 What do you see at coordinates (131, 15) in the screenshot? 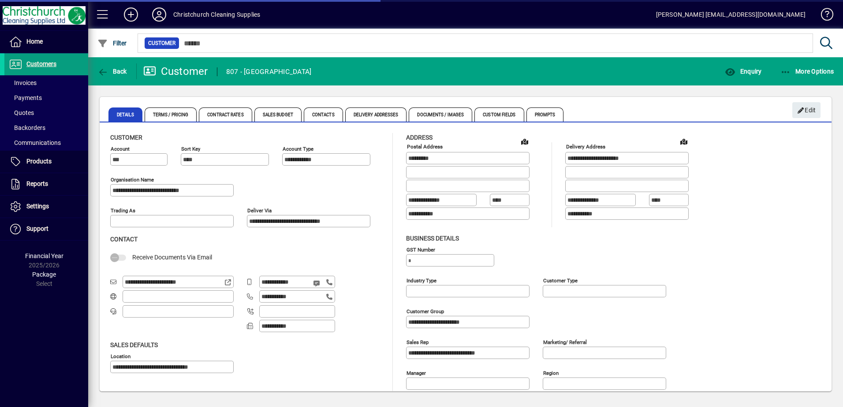
I see `button: Add` at bounding box center [131, 15].